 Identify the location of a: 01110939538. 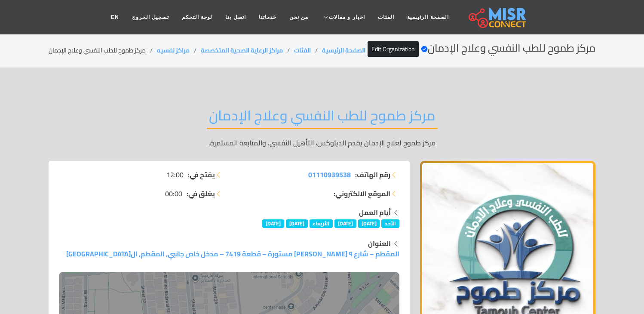
(329, 175).